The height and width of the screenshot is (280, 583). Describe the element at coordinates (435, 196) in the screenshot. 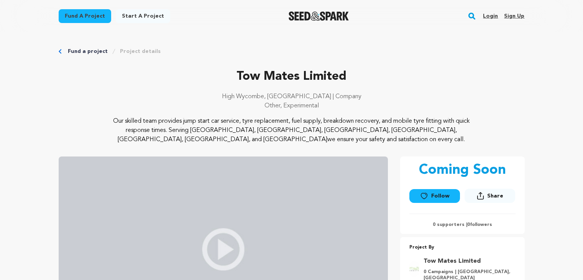

I see `a: Follow` at that location.